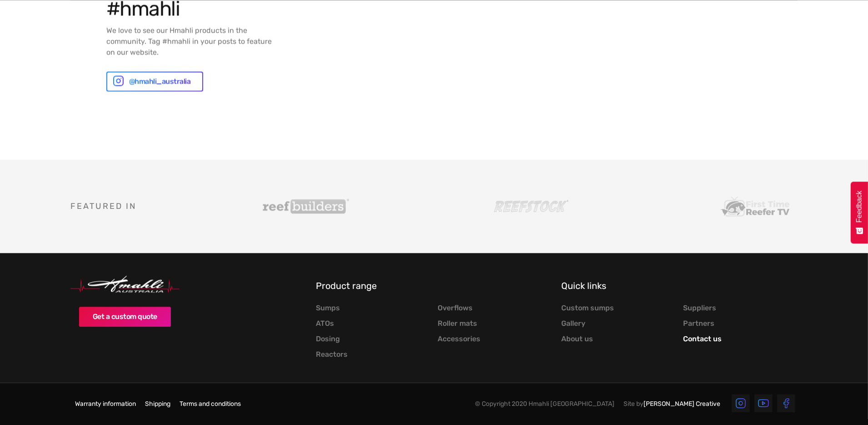  What do you see at coordinates (332, 354) in the screenshot?
I see `a: Reactors` at bounding box center [332, 354].